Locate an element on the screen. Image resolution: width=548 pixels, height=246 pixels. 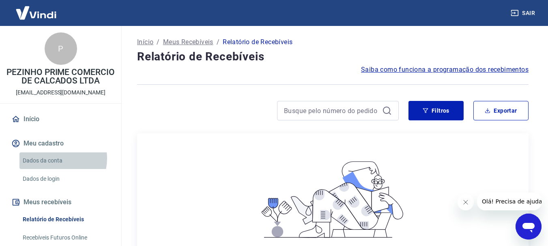
p: PEZINHO PRIME COMERCIO DE CALCADOS LTDA is located at coordinates (60, 77).